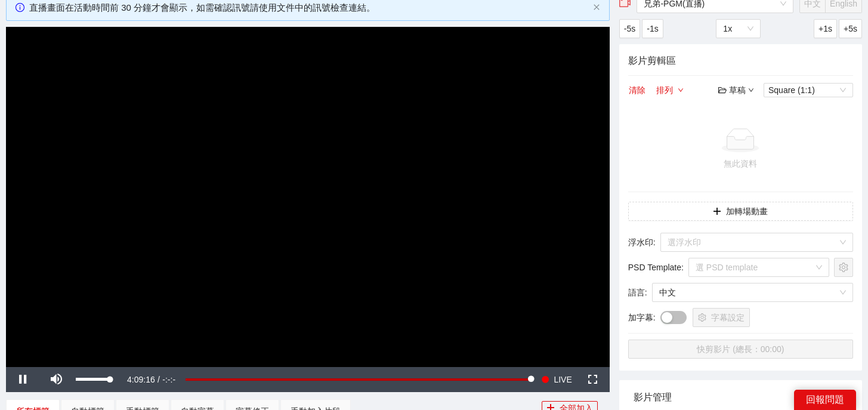 The image size is (868, 410). What do you see at coordinates (556, 380) in the screenshot?
I see `button: Seek to live, currently playing live` at bounding box center [556, 380].